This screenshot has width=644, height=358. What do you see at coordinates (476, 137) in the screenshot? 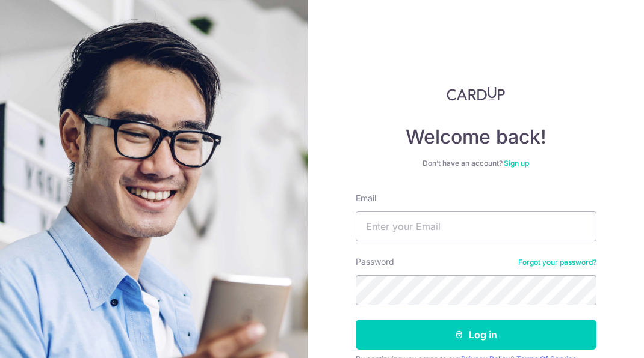
I see `h4: Welcome back!` at bounding box center [476, 137].